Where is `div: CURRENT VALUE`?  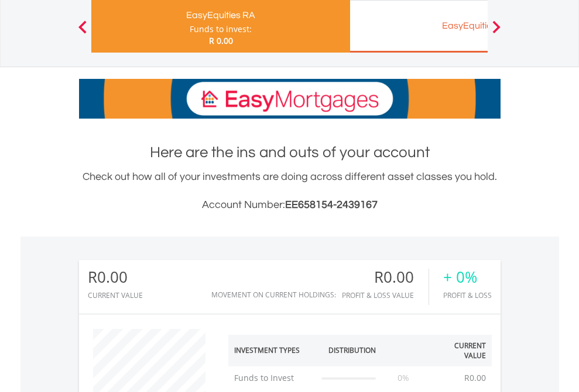 div: CURRENT VALUE is located at coordinates (115, 295).